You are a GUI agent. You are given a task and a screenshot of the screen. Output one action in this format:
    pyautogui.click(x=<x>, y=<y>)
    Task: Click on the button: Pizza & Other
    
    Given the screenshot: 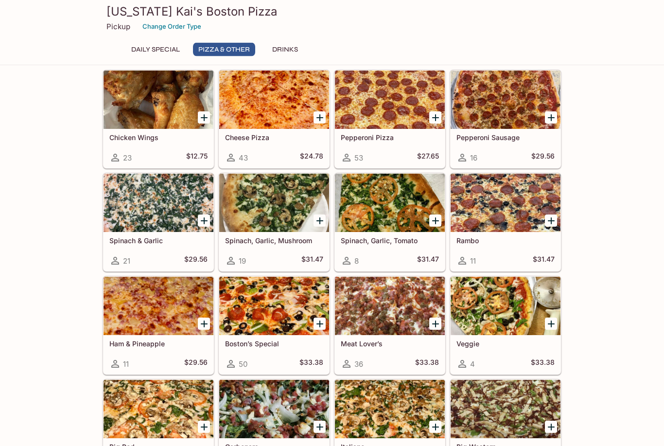 What is the action you would take?
    pyautogui.click(x=224, y=50)
    